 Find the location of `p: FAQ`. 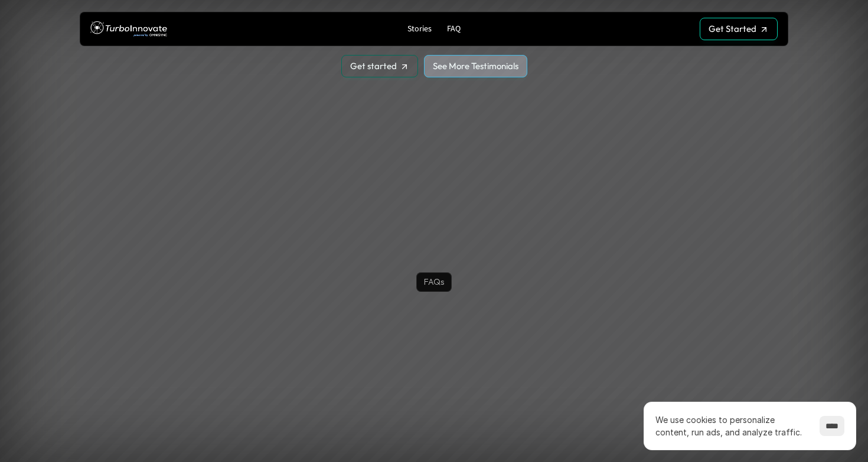

p: FAQ is located at coordinates (453, 29).